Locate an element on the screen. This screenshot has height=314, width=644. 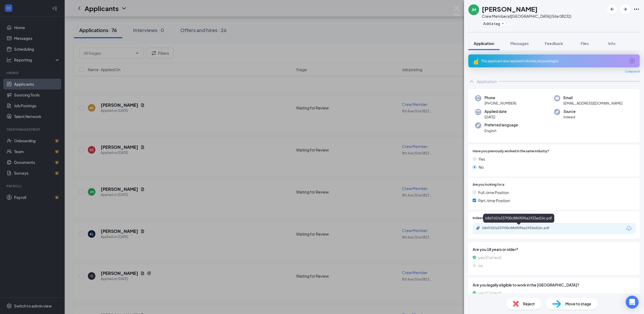
span: Are you 18 years or older? is located at coordinates (554, 249).